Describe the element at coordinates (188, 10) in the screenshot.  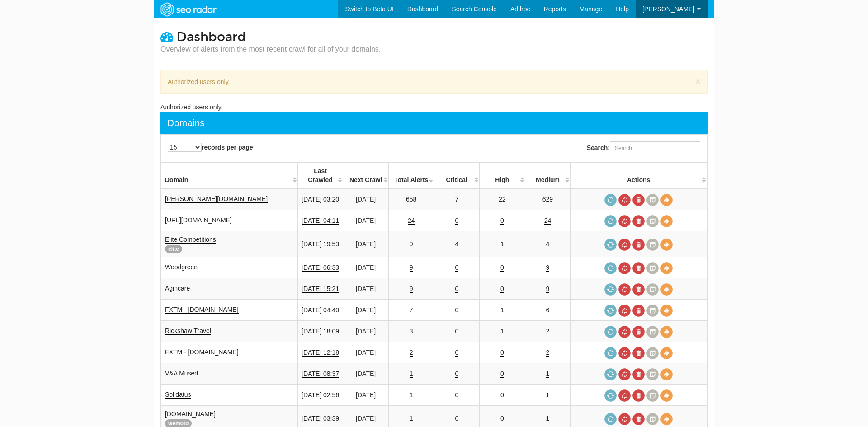
I see `img: SEORadar` at that location.